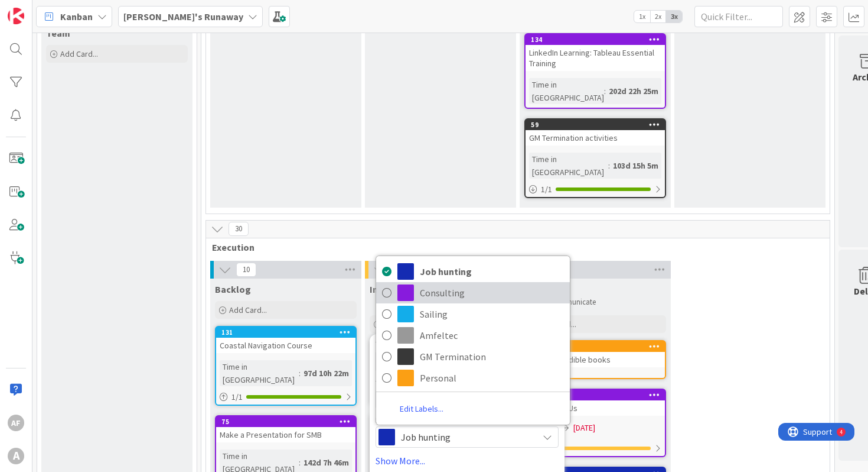 The image size is (868, 472). Describe the element at coordinates (596, 408) in the screenshot. I see `div: Add PMI PDUs` at that location.